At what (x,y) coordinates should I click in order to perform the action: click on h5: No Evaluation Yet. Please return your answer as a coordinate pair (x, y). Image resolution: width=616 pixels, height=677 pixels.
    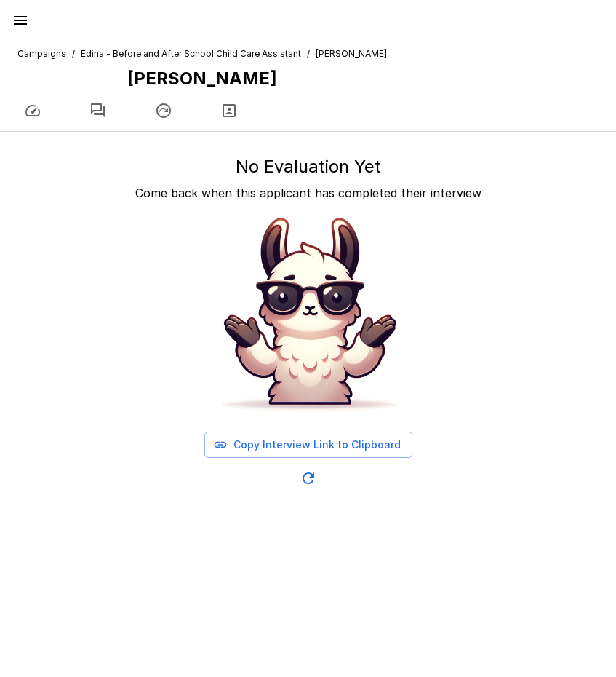
    Looking at the image, I should click on (309, 167).